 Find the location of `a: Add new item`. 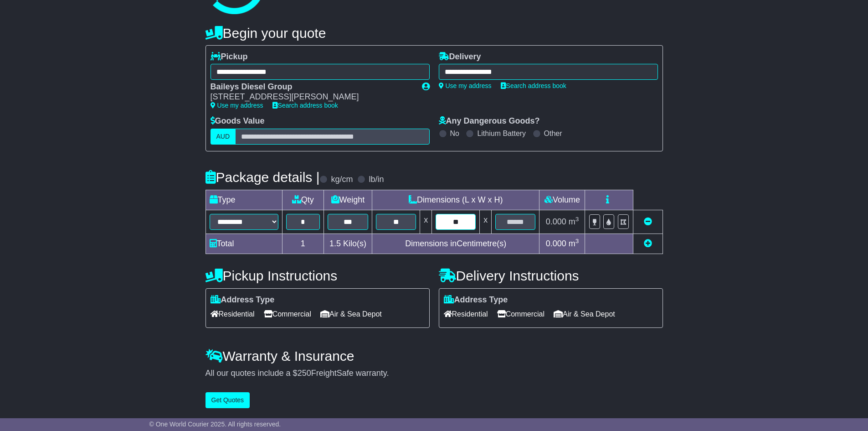

a: Add new item is located at coordinates (648, 243).